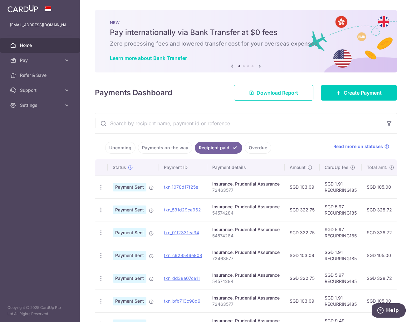  I want to click on h4: Payments Dashboard, so click(134, 93).